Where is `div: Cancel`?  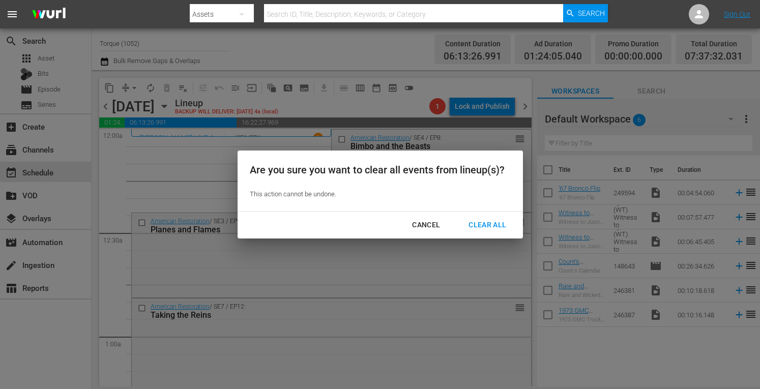 div: Cancel is located at coordinates (426, 225).